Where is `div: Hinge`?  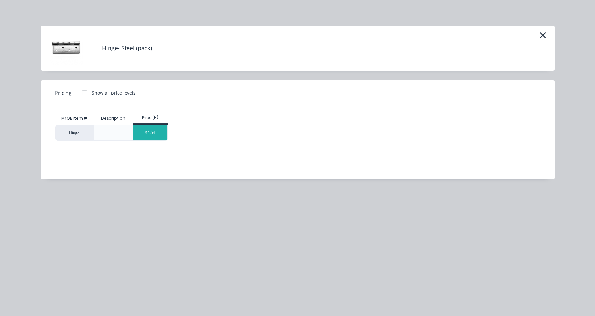
div: Hinge is located at coordinates (74, 133).